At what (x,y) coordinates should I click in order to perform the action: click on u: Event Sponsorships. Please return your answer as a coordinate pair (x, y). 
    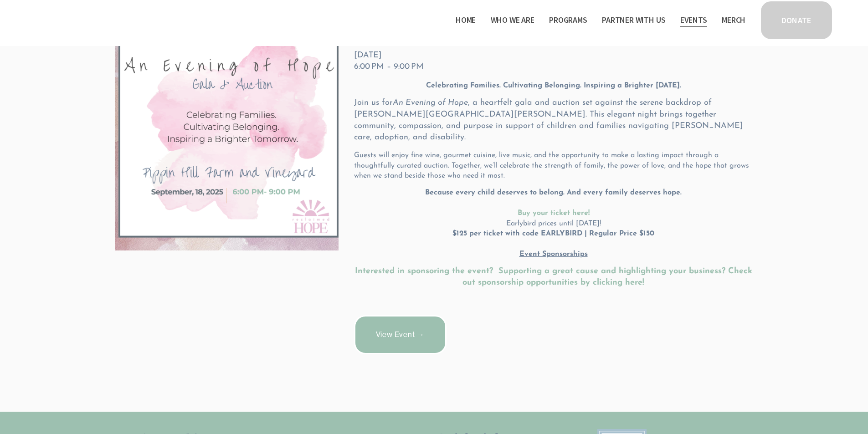
    Looking at the image, I should click on (553, 254).